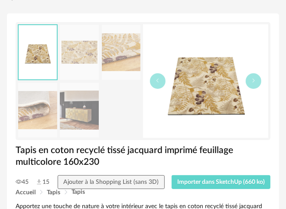  I want to click on span: Ajouter à la Shopping List (sans 3D), so click(111, 182).